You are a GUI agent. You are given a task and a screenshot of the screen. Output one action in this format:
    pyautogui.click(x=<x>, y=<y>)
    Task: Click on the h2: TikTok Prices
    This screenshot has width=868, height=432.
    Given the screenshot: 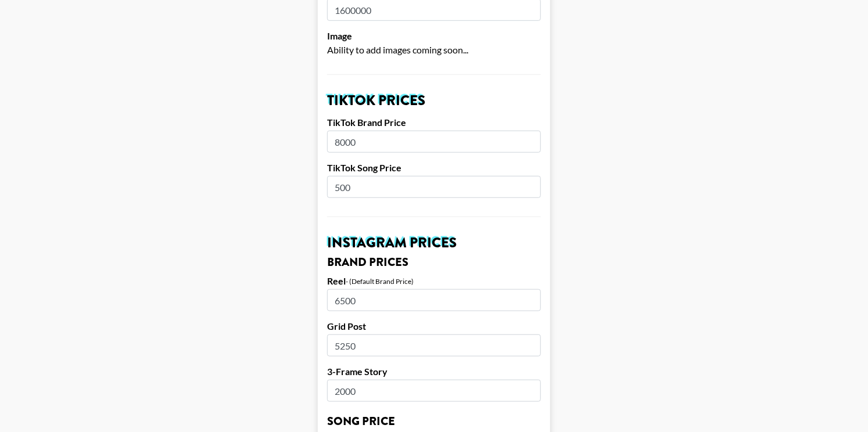 What is the action you would take?
    pyautogui.click(x=434, y=100)
    